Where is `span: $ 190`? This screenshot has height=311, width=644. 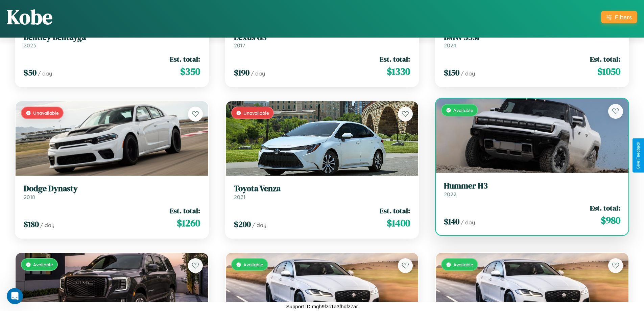 span: $ 190 is located at coordinates (242, 72).